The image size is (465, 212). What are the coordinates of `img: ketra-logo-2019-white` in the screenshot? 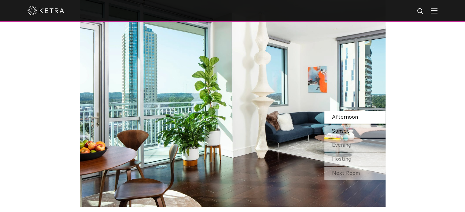 It's located at (46, 11).